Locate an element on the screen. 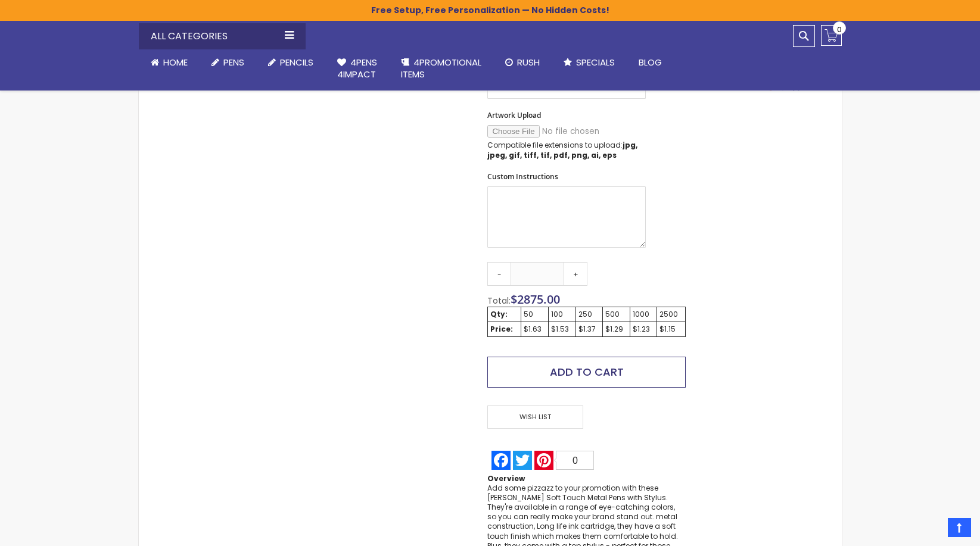  span: Custom Instructions is located at coordinates (522, 176).